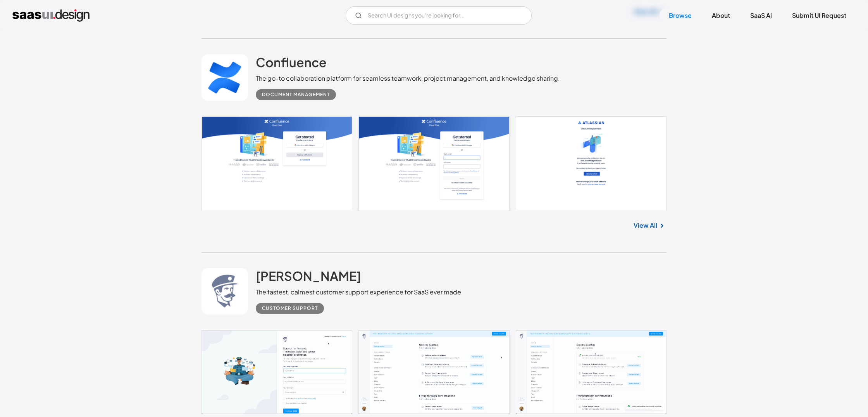  Describe the element at coordinates (51, 16) in the screenshot. I see `a: home` at that location.